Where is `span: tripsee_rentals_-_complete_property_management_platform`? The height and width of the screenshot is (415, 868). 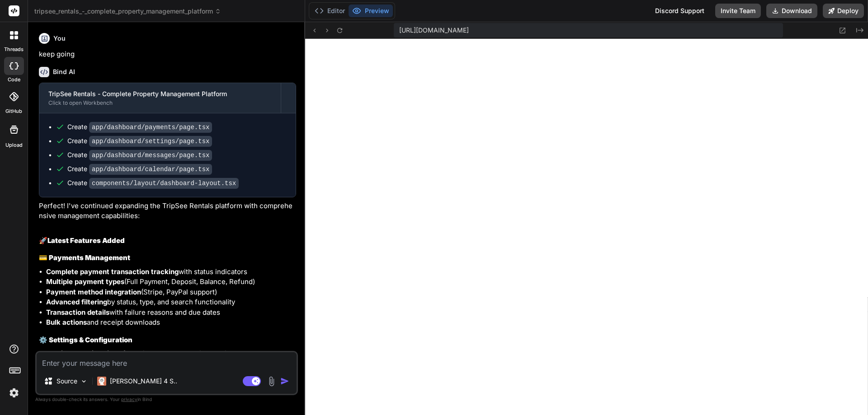
span: tripsee_rentals_-_complete_property_management_platform is located at coordinates (127, 11).